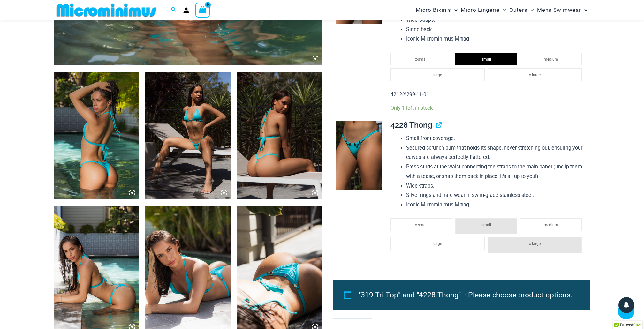 The height and width of the screenshot is (329, 644). What do you see at coordinates (562, 10) in the screenshot?
I see `a: Mens SwimwearMenu ToggleMenu Toggle` at bounding box center [562, 10].